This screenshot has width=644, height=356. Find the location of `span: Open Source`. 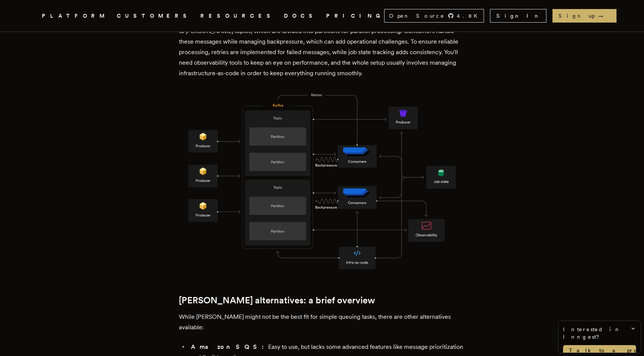

span: Open Source is located at coordinates (417, 16).